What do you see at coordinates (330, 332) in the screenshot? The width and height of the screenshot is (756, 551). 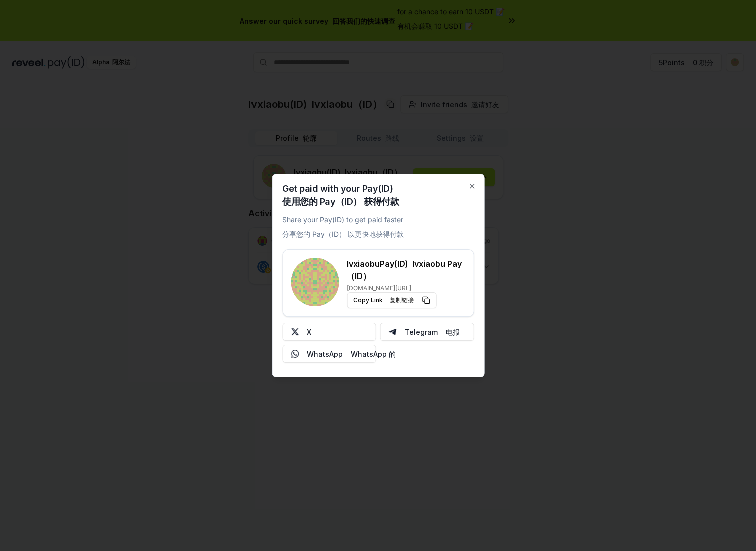 I see `button: X` at bounding box center [330, 332].